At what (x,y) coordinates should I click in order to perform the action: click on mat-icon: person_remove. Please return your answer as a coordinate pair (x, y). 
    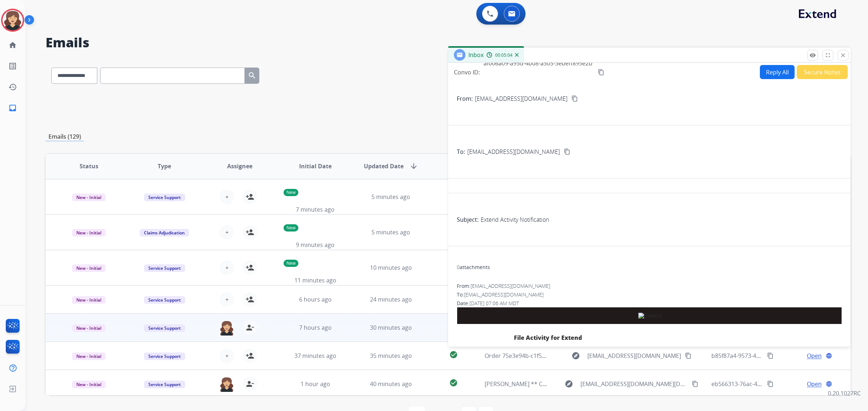
    Looking at the image, I should click on (250, 328).